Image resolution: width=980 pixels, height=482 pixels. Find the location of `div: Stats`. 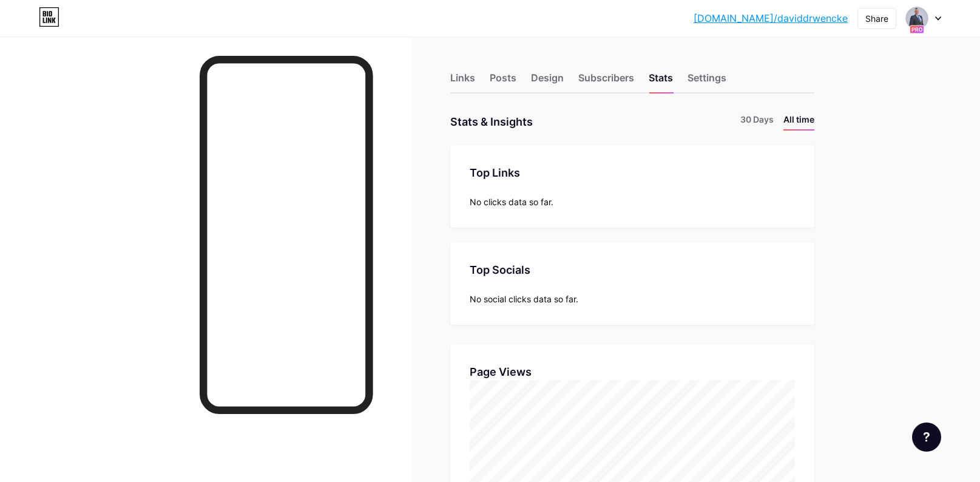

div: Stats is located at coordinates (661, 82).